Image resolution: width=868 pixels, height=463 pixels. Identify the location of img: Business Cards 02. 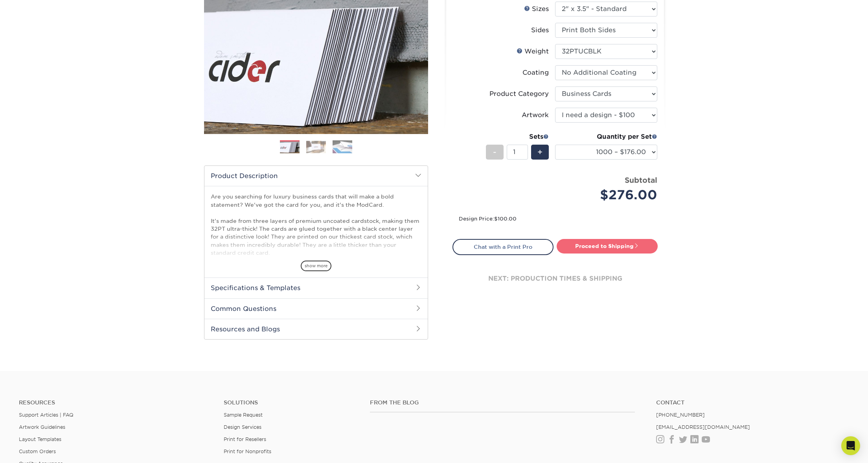
(316, 146).